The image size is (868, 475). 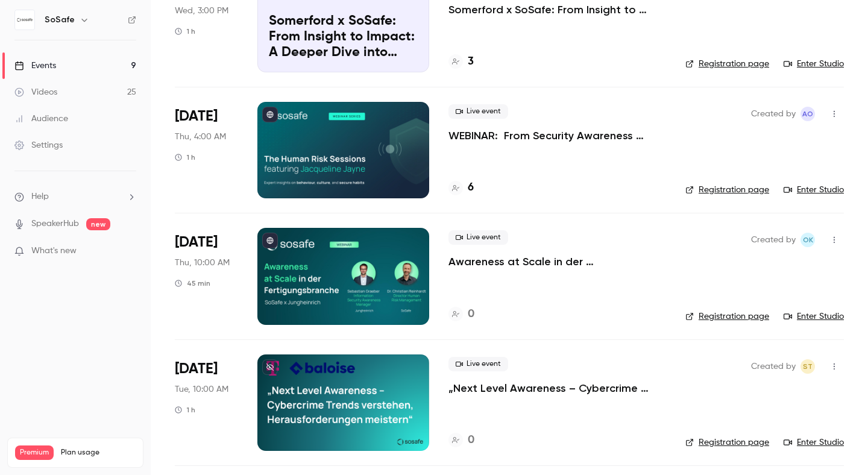 What do you see at coordinates (807, 366) in the screenshot?
I see `span: ST` at bounding box center [807, 366].